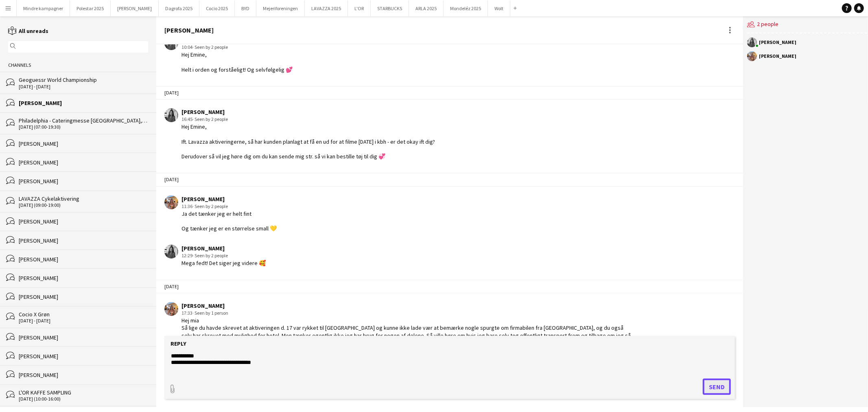 This screenshot has width=868, height=412. What do you see at coordinates (499, 8) in the screenshot?
I see `button: Wolt` at bounding box center [499, 8].